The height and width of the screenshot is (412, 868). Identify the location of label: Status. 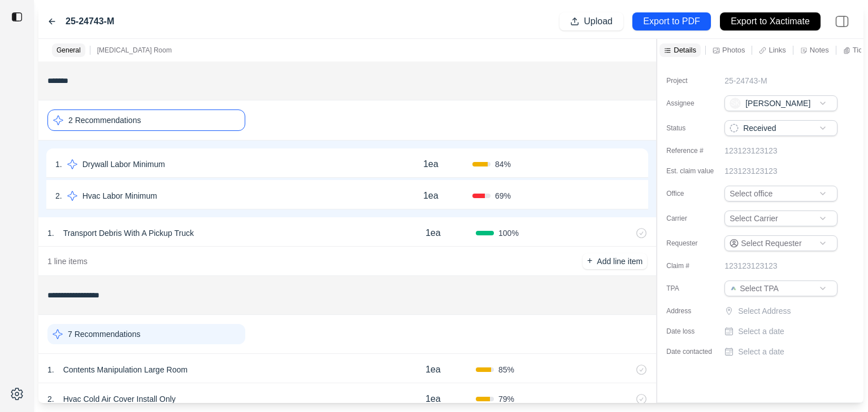
(694, 128).